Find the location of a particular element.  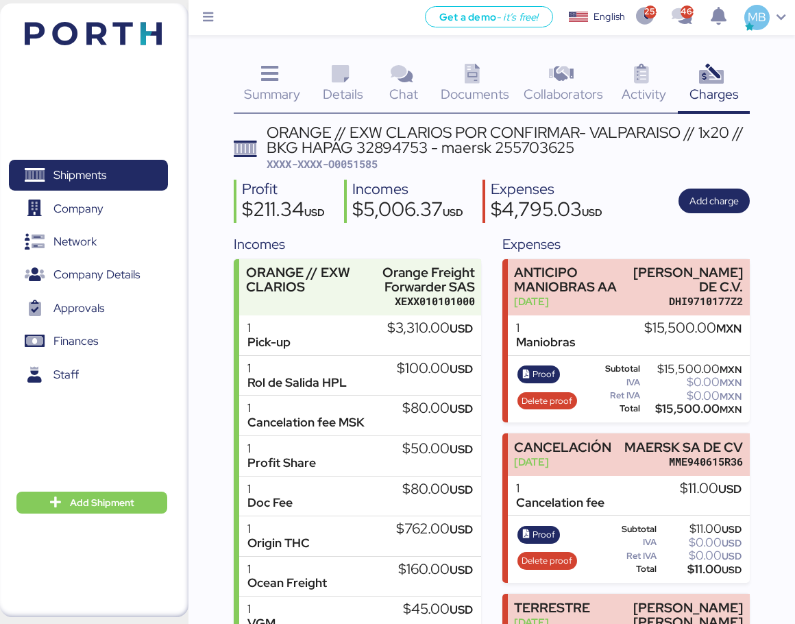

div: English is located at coordinates (610, 16).